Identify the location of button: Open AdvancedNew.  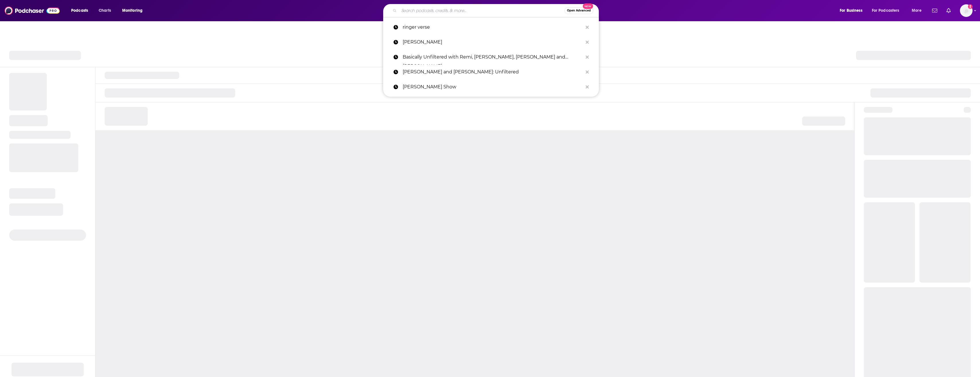
(579, 11).